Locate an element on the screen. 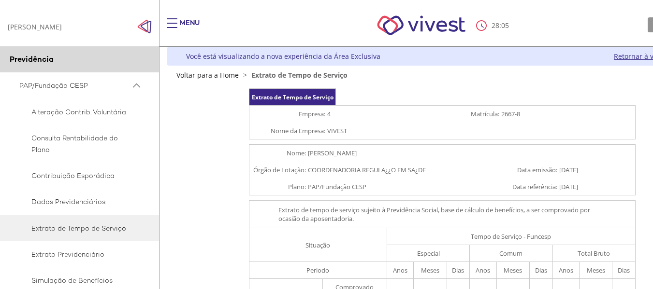 The image size is (653, 289). td: Comum is located at coordinates (511, 254).